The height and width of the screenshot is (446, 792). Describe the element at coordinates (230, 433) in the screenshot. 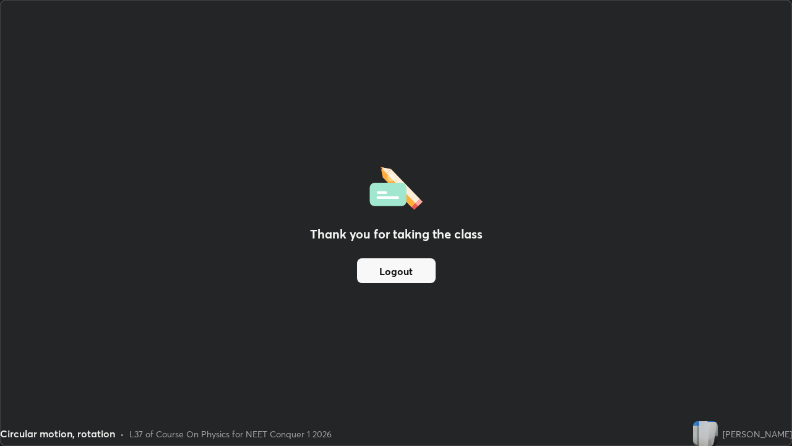

I see `div: L37 of Course On Physics for NEET Conquer 1 2026` at that location.